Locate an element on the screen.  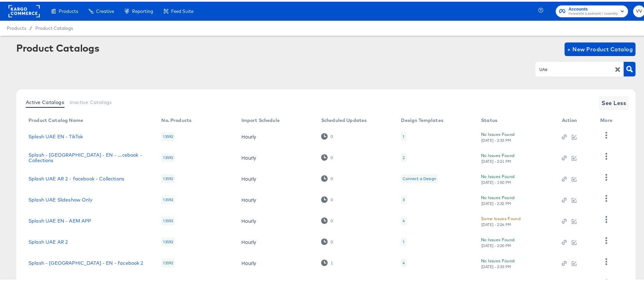
span: VV is located at coordinates (639, 9).